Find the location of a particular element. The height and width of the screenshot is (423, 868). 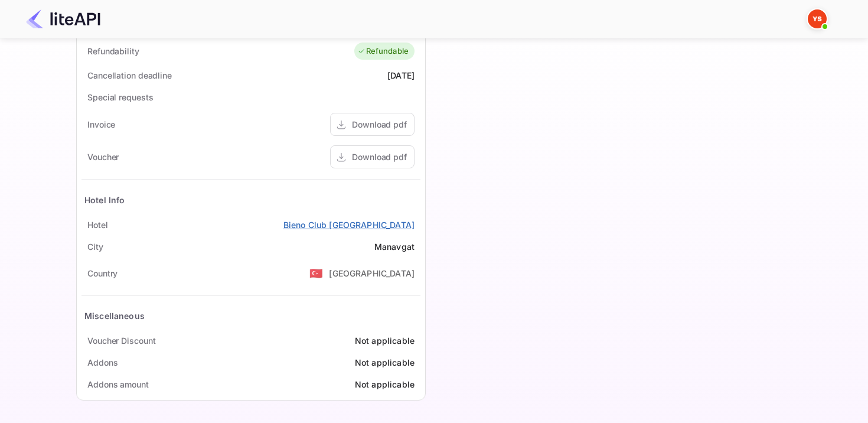

div: Miscellaneous is located at coordinates (115, 315).